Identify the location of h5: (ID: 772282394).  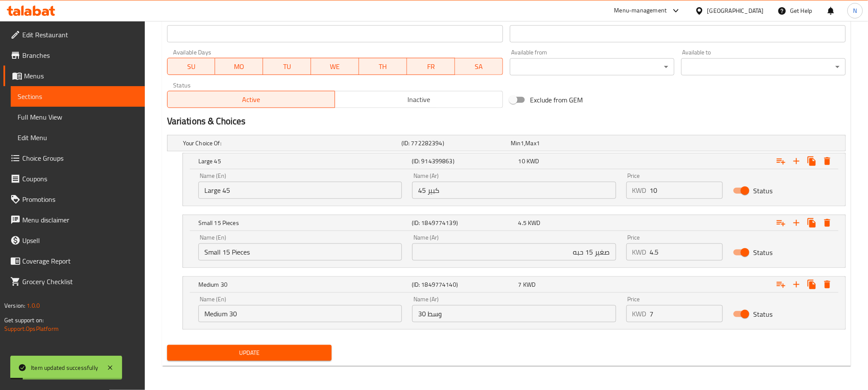
(454, 143).